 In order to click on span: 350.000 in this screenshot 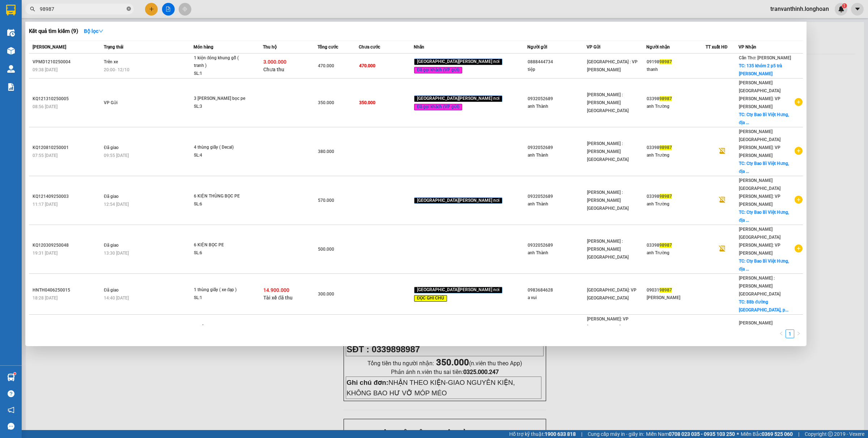, I will do `click(326, 103)`.